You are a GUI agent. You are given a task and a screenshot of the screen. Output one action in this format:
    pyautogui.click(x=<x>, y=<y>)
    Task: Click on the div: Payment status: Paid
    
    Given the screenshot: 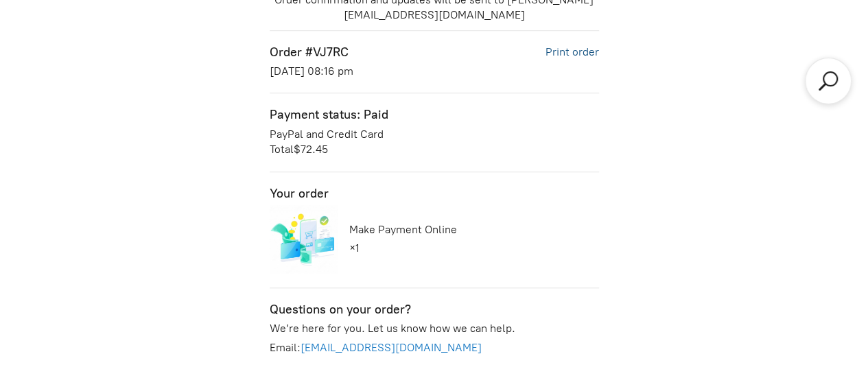 What is the action you would take?
    pyautogui.click(x=435, y=115)
    